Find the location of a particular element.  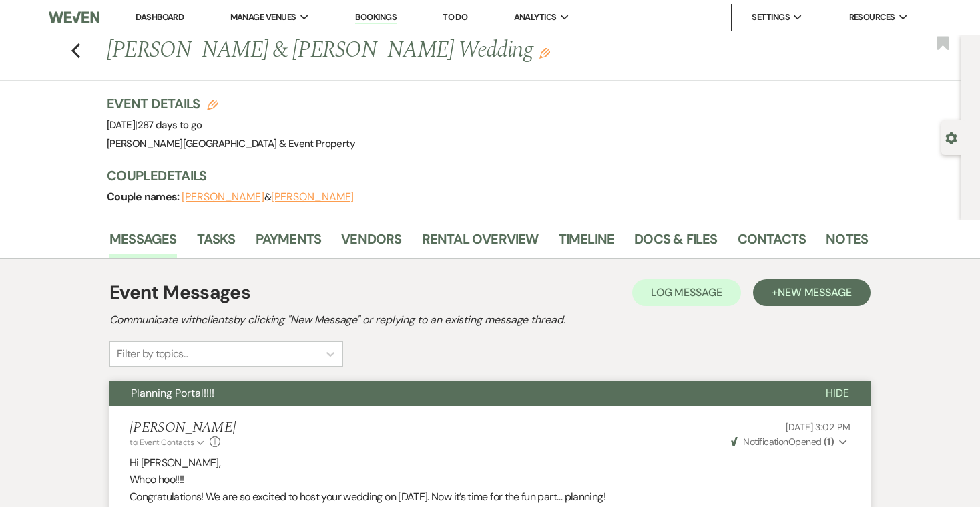

span: Manage Venues is located at coordinates (263, 18).